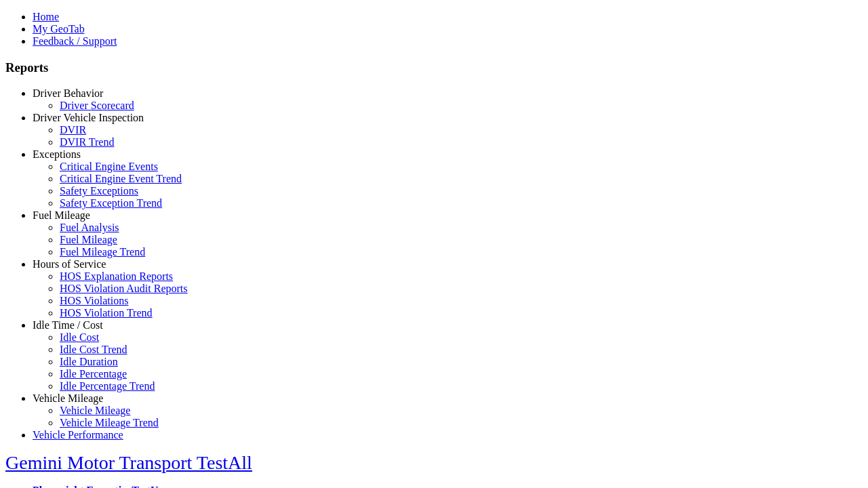  Describe the element at coordinates (68, 325) in the screenshot. I see `a: Idle Time / Cost` at that location.